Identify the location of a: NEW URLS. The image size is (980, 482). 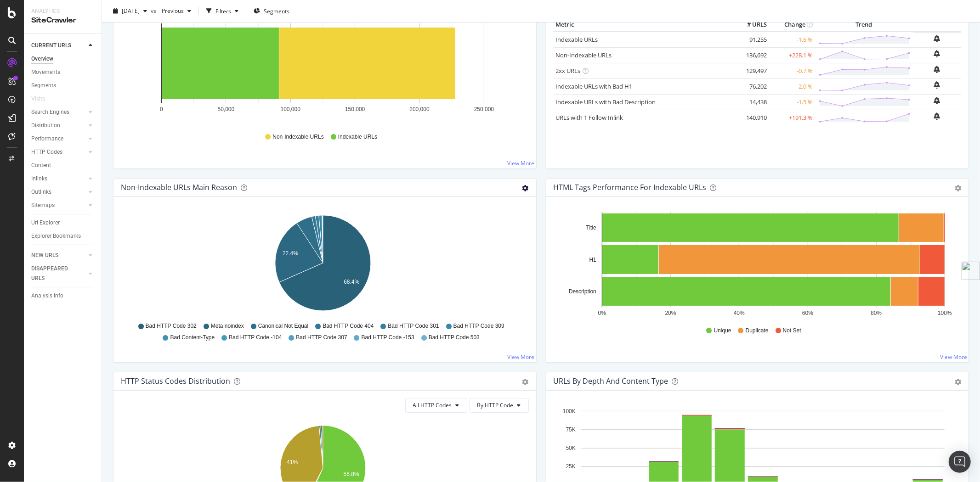
(59, 255).